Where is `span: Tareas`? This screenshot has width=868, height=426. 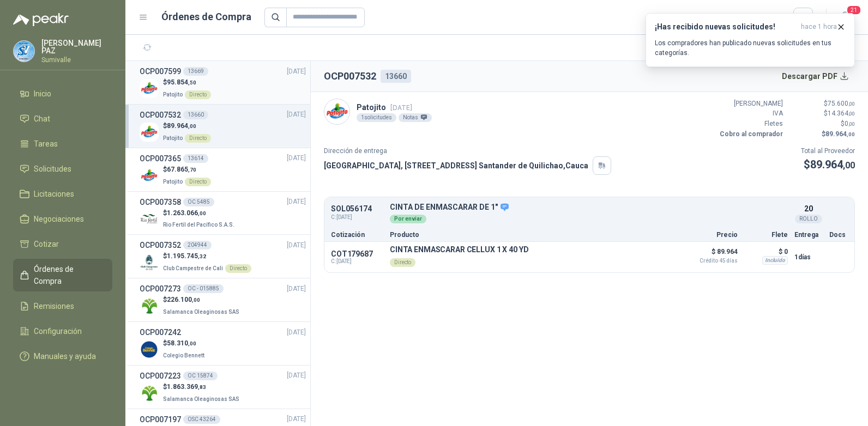 span: Tareas is located at coordinates (46, 144).